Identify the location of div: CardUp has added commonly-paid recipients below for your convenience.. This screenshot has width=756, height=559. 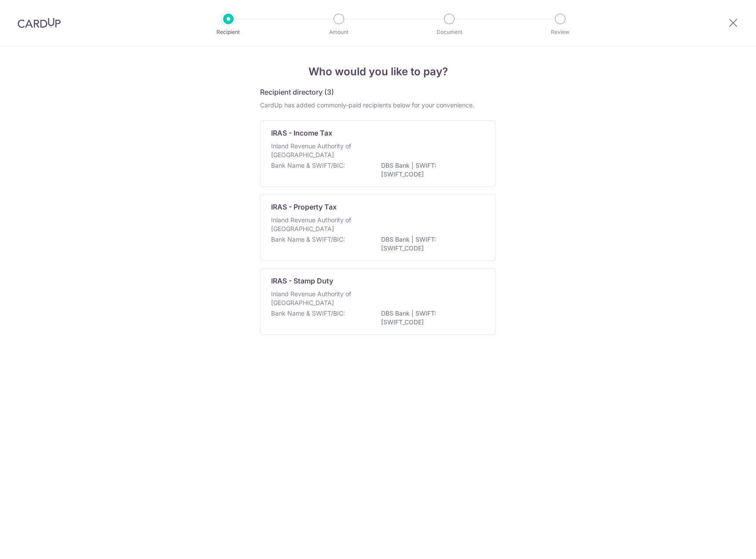
(378, 105).